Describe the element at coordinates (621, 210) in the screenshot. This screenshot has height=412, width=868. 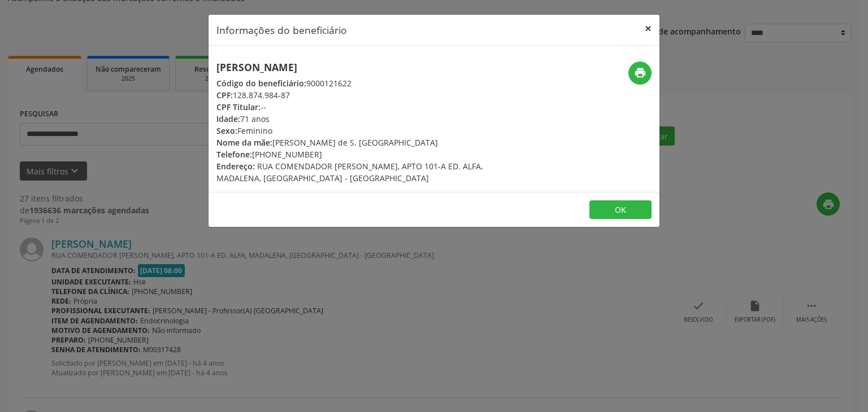
I see `button: OK` at that location.